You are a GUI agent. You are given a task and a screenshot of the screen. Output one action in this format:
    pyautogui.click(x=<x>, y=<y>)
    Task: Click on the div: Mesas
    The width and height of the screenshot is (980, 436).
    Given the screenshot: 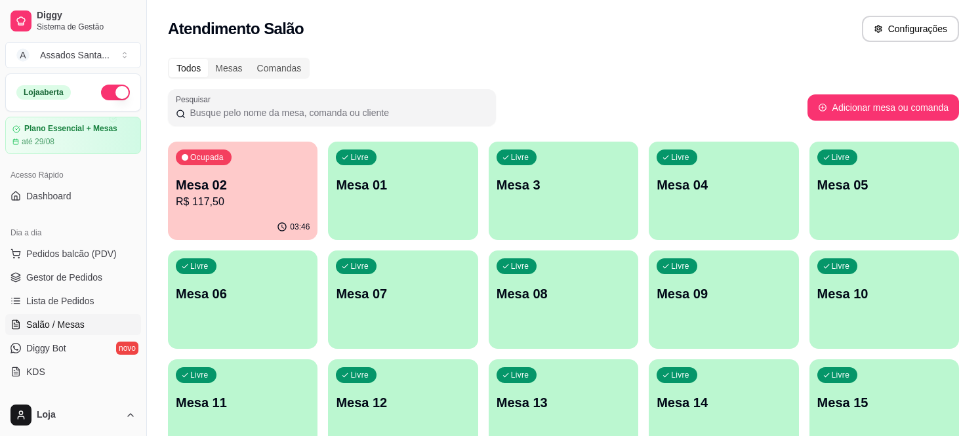 What is the action you would take?
    pyautogui.click(x=228, y=68)
    